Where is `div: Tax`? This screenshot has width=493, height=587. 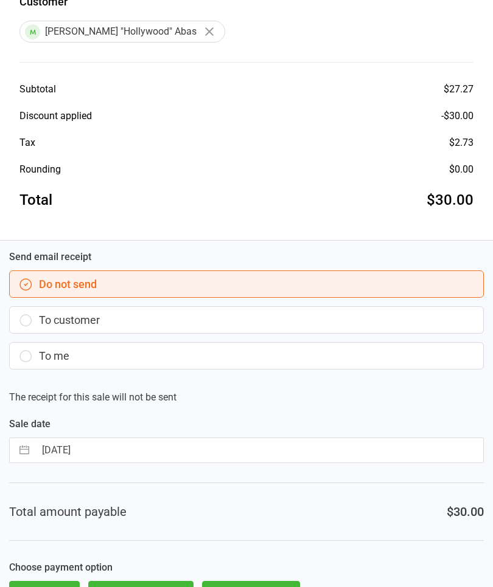 div: Tax is located at coordinates (27, 143).